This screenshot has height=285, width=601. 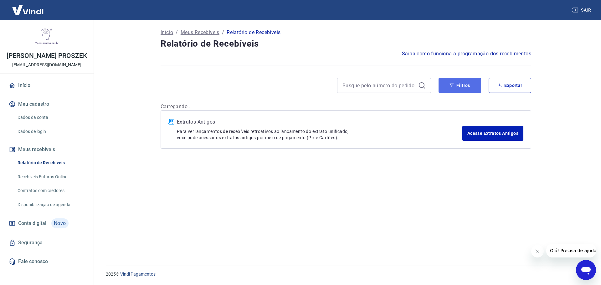 What do you see at coordinates (50, 131) in the screenshot?
I see `a: Dados de login` at bounding box center [50, 131].